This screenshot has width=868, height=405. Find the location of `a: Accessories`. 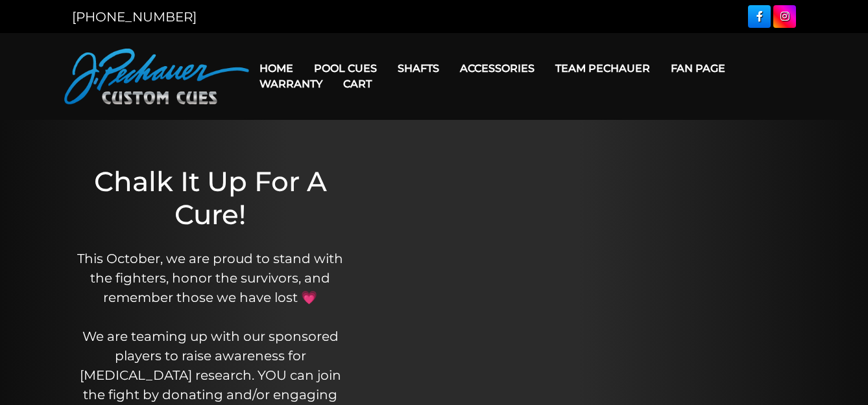

a: Accessories is located at coordinates (497, 68).